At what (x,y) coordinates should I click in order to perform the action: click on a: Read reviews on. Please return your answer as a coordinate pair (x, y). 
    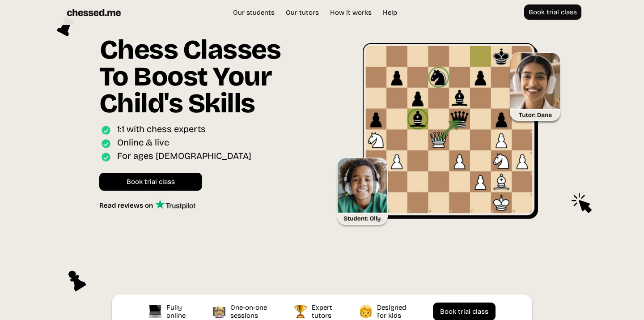
    Looking at the image, I should click on (147, 204).